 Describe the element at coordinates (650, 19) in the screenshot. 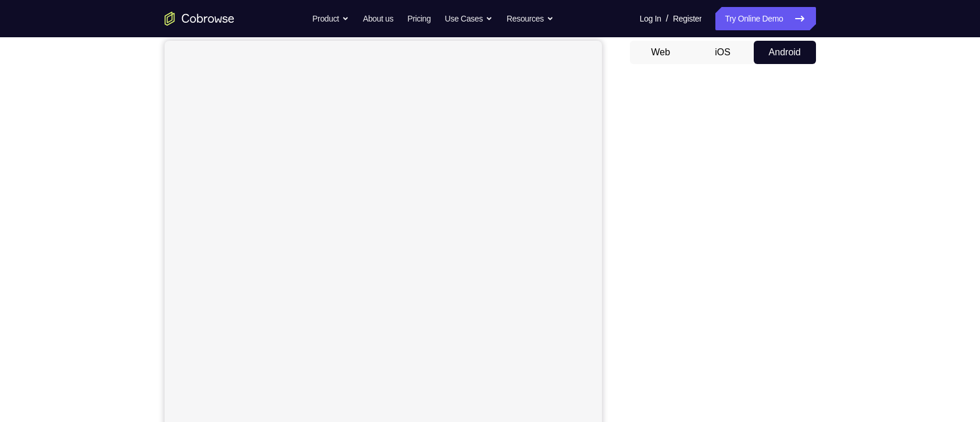

I see `a: Log In` at that location.